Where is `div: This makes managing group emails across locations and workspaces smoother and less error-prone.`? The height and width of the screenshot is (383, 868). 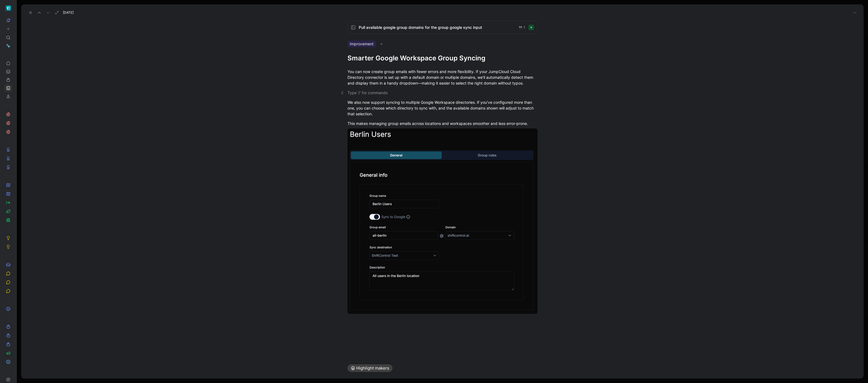 div: This makes managing group emails across locations and workspaces smoother and less error-prone. is located at coordinates (442, 124).